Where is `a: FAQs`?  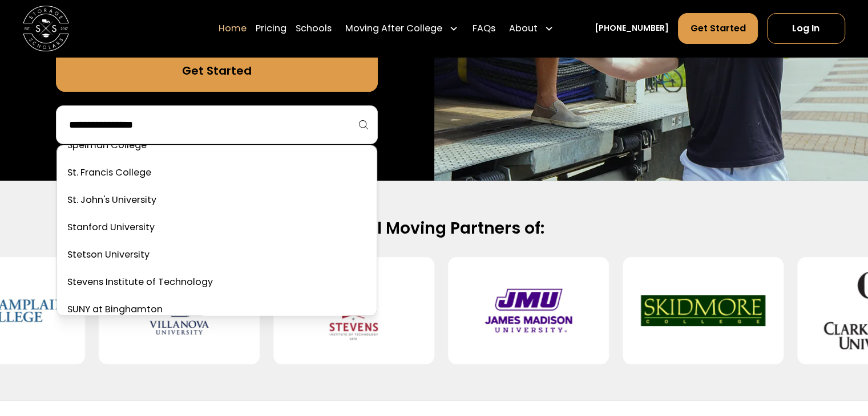 a: FAQs is located at coordinates (483, 28).